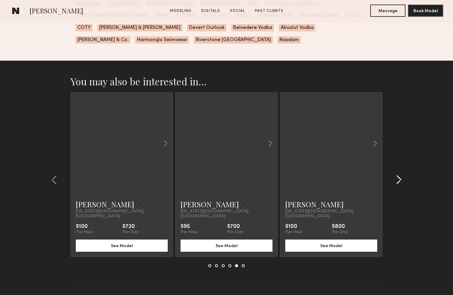  Describe the element at coordinates (426, 11) in the screenshot. I see `button: Book Model` at that location.